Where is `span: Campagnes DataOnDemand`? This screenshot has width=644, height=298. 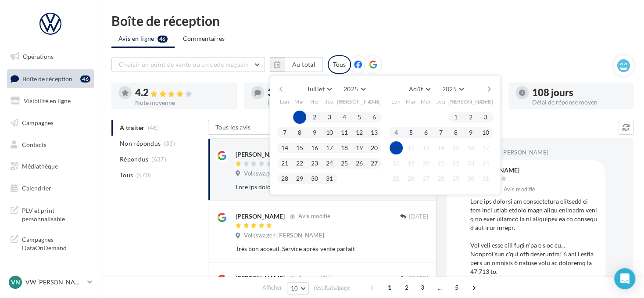 span: Campagnes DataOnDemand is located at coordinates (56, 243).